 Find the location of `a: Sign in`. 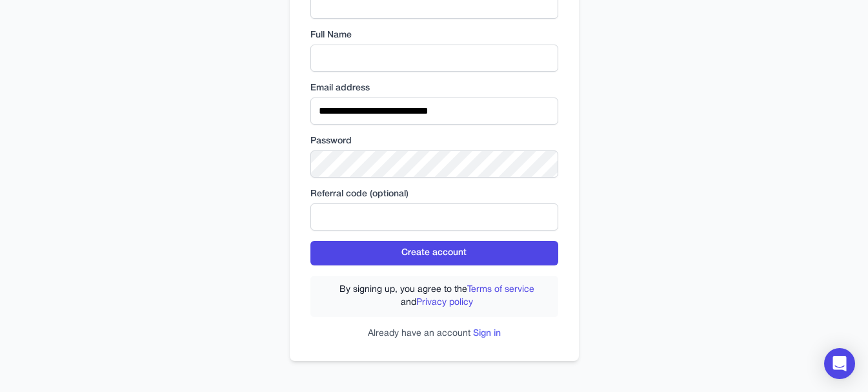

a: Sign in is located at coordinates (486, 333).